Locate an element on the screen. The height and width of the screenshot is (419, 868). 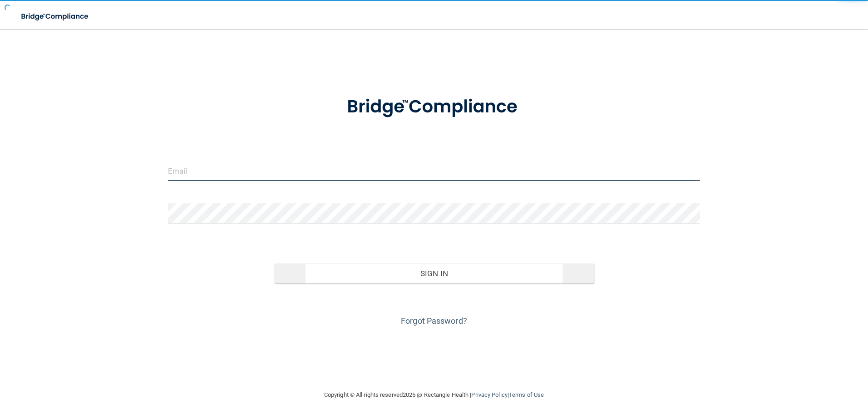
button: Sign In is located at coordinates (434, 273).